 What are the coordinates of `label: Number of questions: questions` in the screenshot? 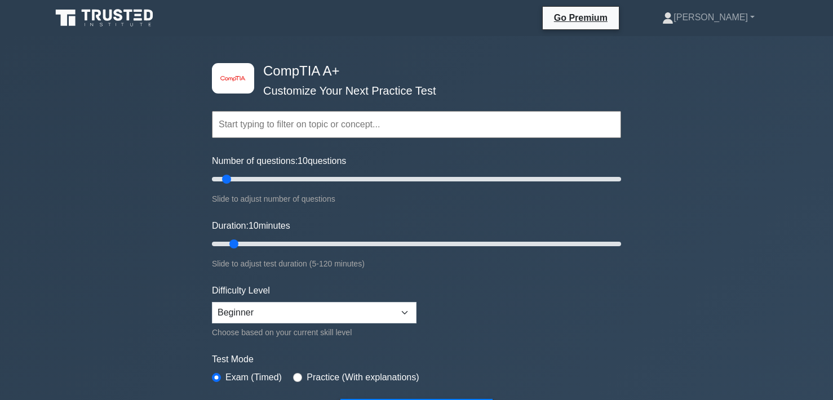 It's located at (279, 161).